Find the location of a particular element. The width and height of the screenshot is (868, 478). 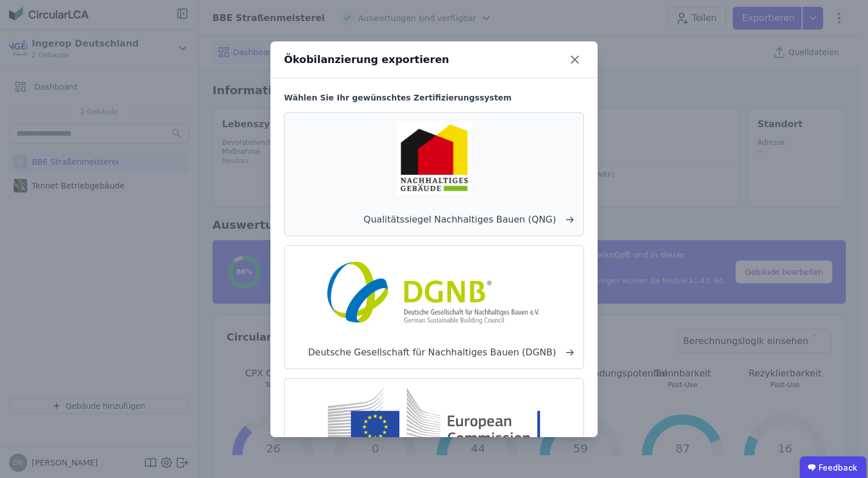

h6: Wählen Sie Ihr gewünschtes Zertifizierungssystem is located at coordinates (434, 97).